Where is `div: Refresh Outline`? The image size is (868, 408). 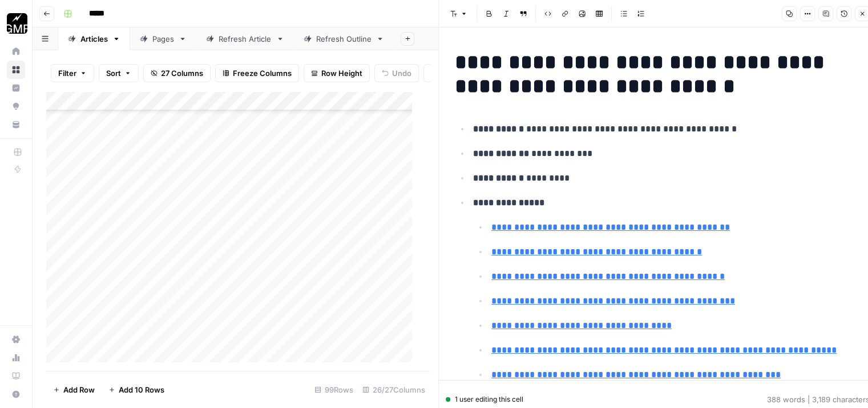
div: Refresh Outline is located at coordinates (344, 39).